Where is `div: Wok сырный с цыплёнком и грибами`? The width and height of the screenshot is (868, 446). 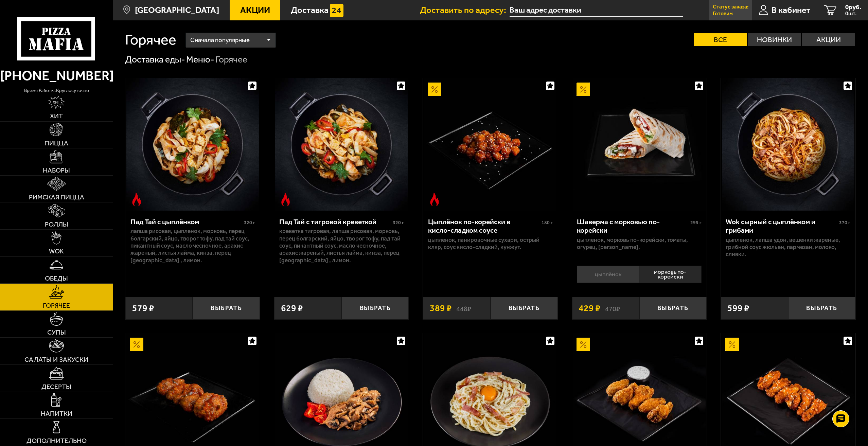 div: Wok сырный с цыплёнком и грибами is located at coordinates (782, 226).